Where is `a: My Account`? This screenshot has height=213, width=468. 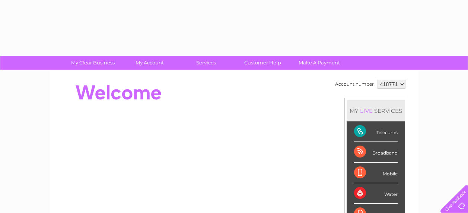 a: My Account is located at coordinates (149, 63).